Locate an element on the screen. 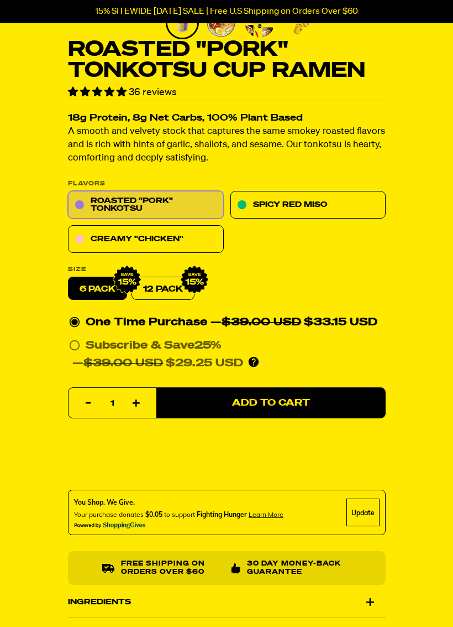 Image resolution: width=453 pixels, height=627 pixels. a: Creamy "Chicken" is located at coordinates (146, 239).